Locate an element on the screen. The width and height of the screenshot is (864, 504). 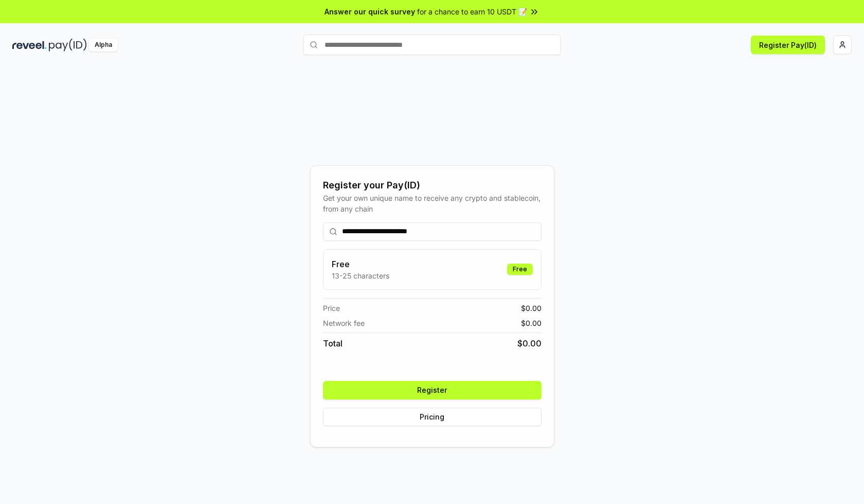
span: Network fee is located at coordinates (344, 323).